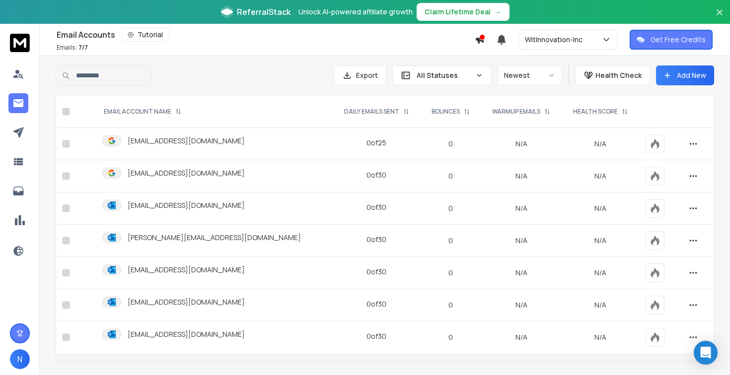 The height and width of the screenshot is (375, 730). Describe the element at coordinates (72, 48) in the screenshot. I see `p: Emails :` at that location.